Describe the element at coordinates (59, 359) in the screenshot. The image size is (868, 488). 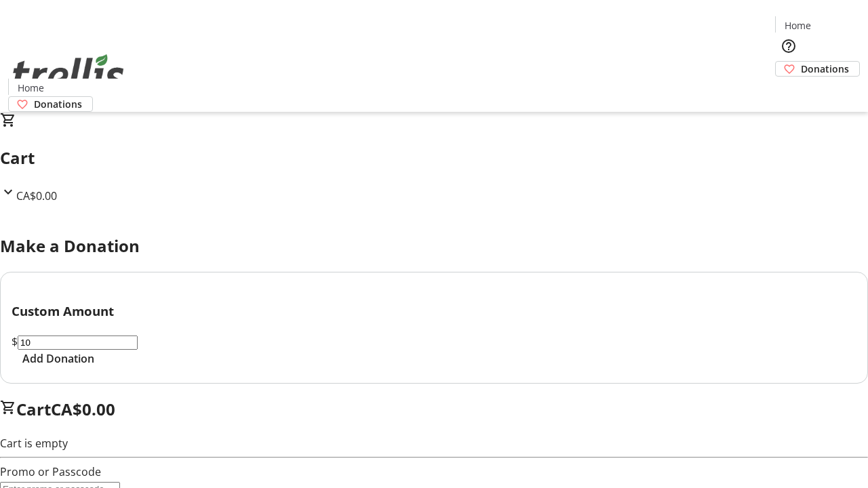
I see `span: Add Donation` at that location.